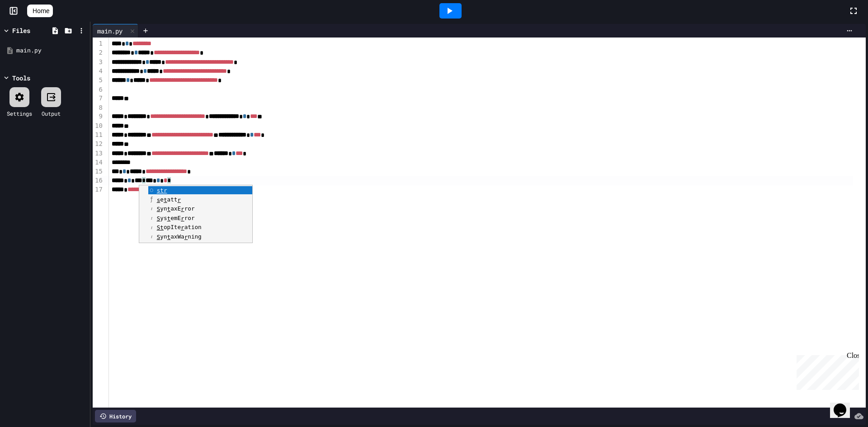 Image resolution: width=868 pixels, height=427 pixels. What do you see at coordinates (98, 72) in the screenshot?
I see `div: 4` at bounding box center [98, 72].